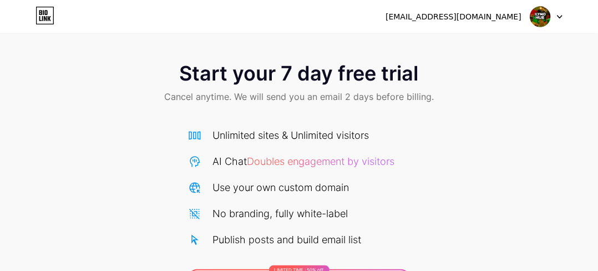  What do you see at coordinates (299, 97) in the screenshot?
I see `span: Cancel anytime. We will send you an email 2 days before billing.` at bounding box center [299, 97].